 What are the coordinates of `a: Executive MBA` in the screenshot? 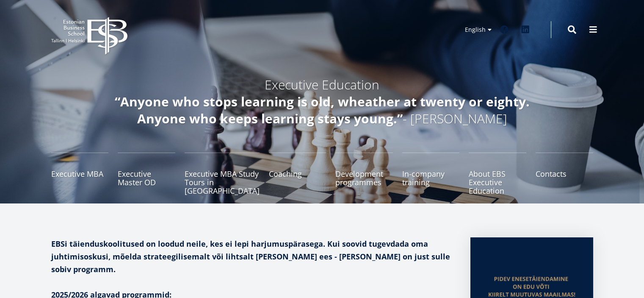 It's located at (80, 173).